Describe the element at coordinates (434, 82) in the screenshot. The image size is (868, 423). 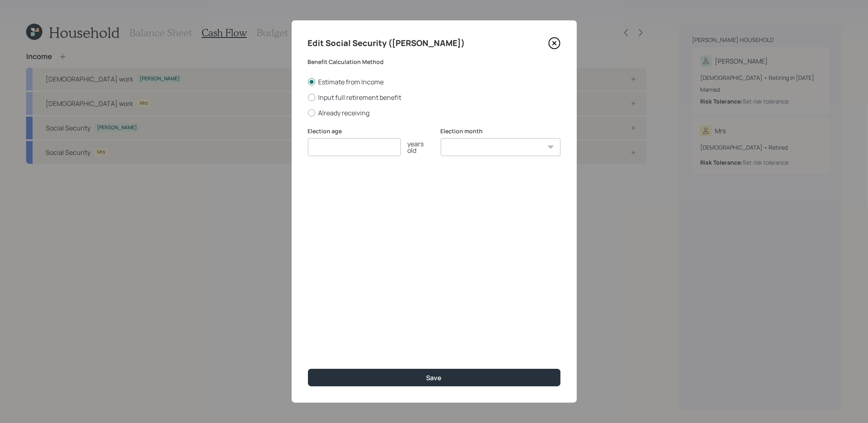
I see `label: Estimate from Income` at that location.